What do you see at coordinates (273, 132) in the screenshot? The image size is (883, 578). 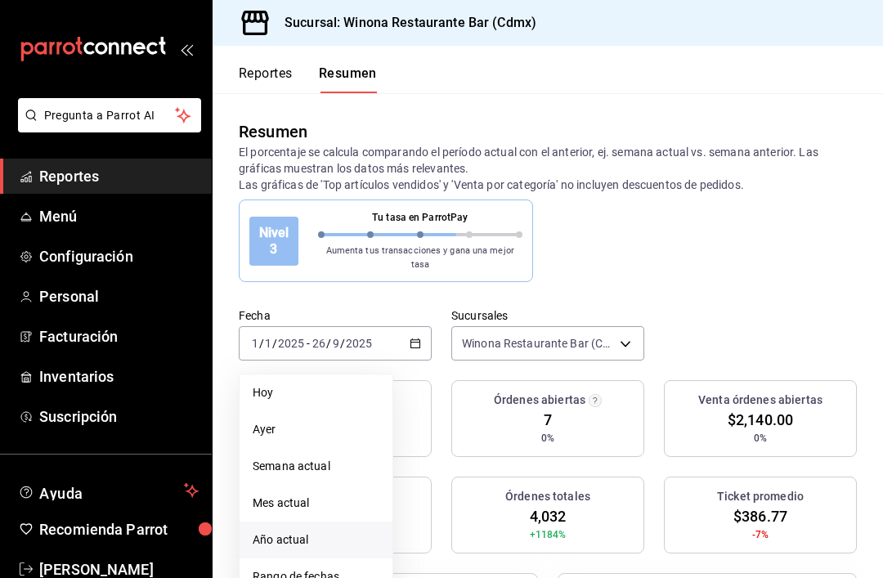 I see `div: Resumen` at bounding box center [273, 132].